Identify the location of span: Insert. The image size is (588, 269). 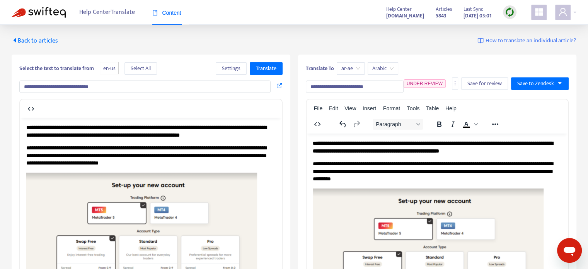
(369, 108).